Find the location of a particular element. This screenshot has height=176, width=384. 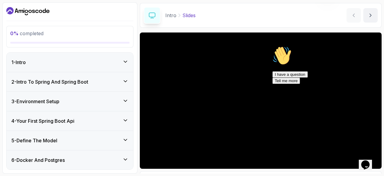

span: 0 % is located at coordinates (14, 33).